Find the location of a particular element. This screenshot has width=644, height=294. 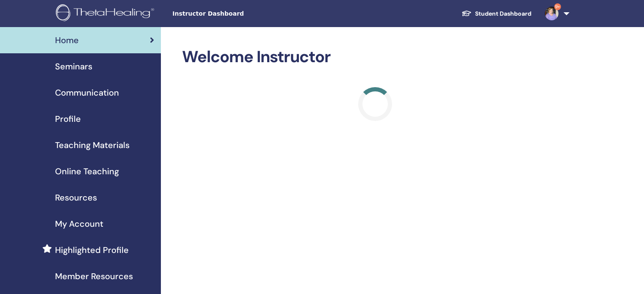

span: Member Resources is located at coordinates (94, 276).